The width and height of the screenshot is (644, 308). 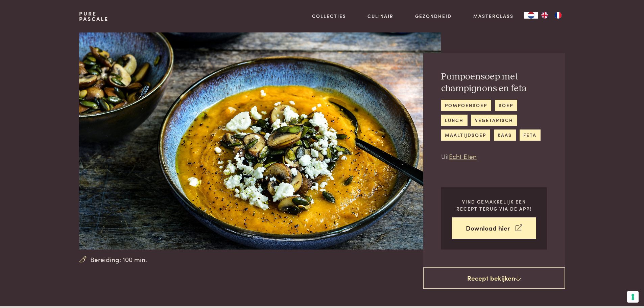 I want to click on a: Download hier, so click(x=494, y=228).